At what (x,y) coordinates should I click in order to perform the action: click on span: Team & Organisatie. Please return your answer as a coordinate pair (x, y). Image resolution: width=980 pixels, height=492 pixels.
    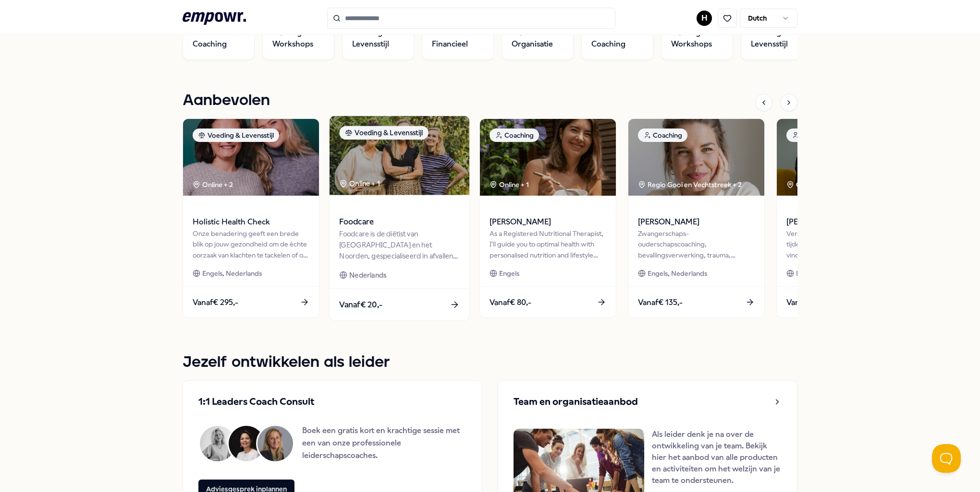
    Looking at the image, I should click on (538, 39).